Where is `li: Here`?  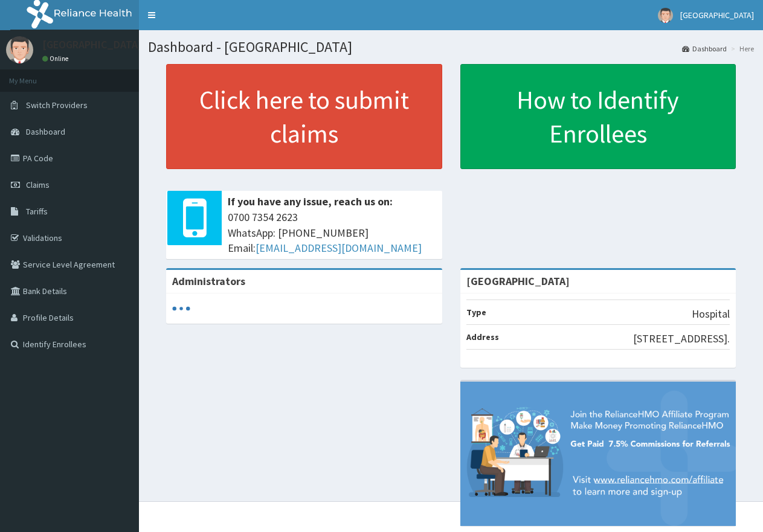
li: Here is located at coordinates (741, 48).